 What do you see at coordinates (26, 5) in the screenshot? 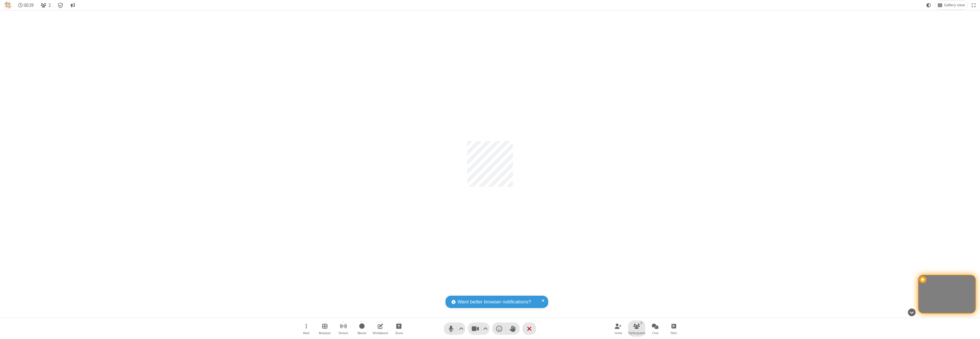
I see `div: Timer` at bounding box center [26, 5].